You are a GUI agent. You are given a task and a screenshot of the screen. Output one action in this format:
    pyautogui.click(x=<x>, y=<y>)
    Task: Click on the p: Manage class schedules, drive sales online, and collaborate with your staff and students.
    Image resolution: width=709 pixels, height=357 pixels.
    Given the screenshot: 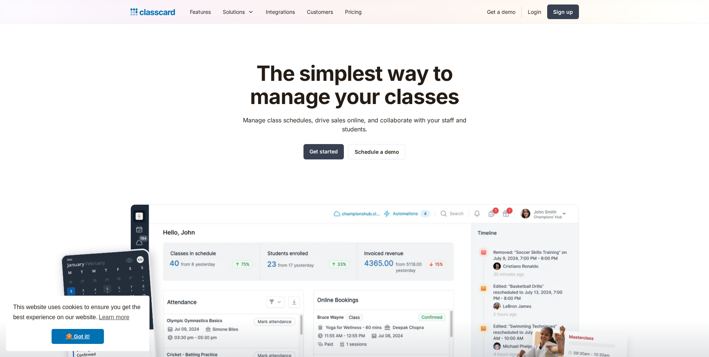 What is the action you would take?
    pyautogui.click(x=355, y=125)
    